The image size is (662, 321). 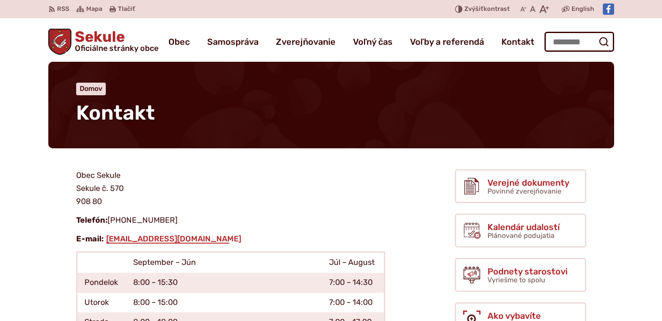 What do you see at coordinates (474, 9) in the screenshot?
I see `span: Zvýšiť` at bounding box center [474, 9].